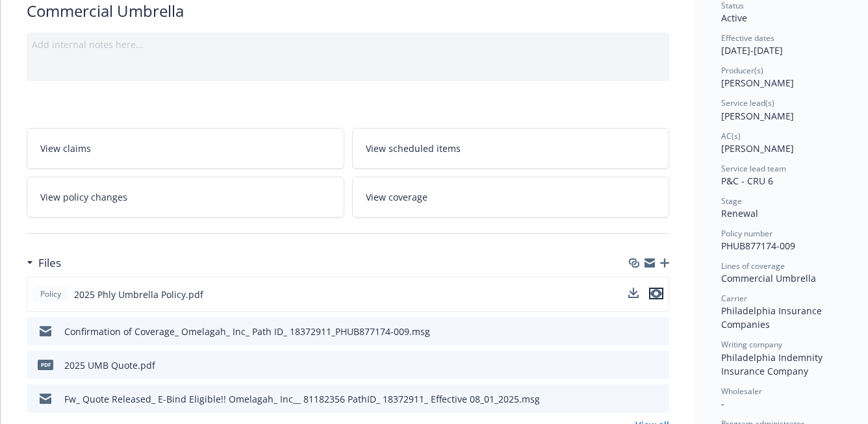  I want to click on span: Active, so click(734, 18).